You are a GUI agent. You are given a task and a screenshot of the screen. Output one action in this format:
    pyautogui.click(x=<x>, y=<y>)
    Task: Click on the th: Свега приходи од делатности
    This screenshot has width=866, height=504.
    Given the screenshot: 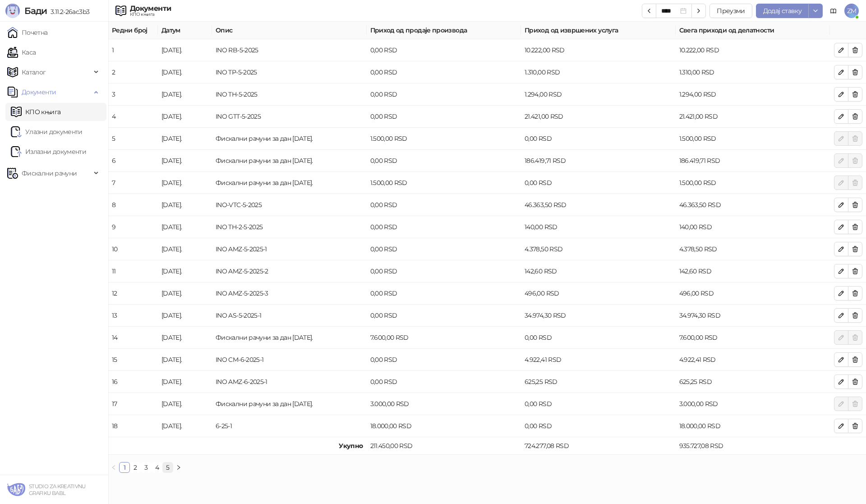 What is the action you would take?
    pyautogui.click(x=753, y=30)
    